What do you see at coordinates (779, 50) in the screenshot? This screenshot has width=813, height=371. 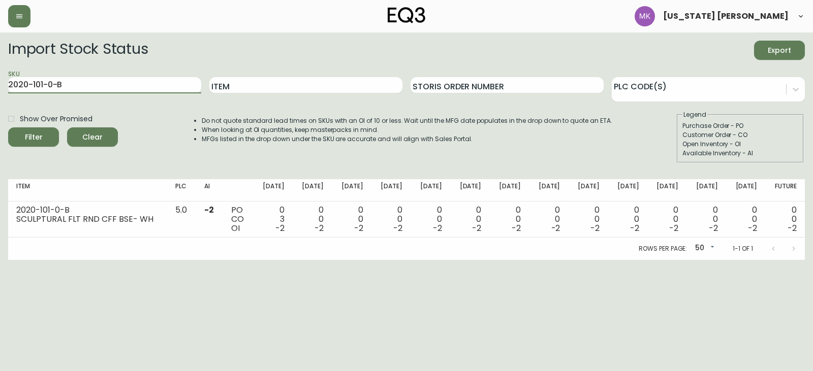 I see `button: Export` at bounding box center [779, 50].